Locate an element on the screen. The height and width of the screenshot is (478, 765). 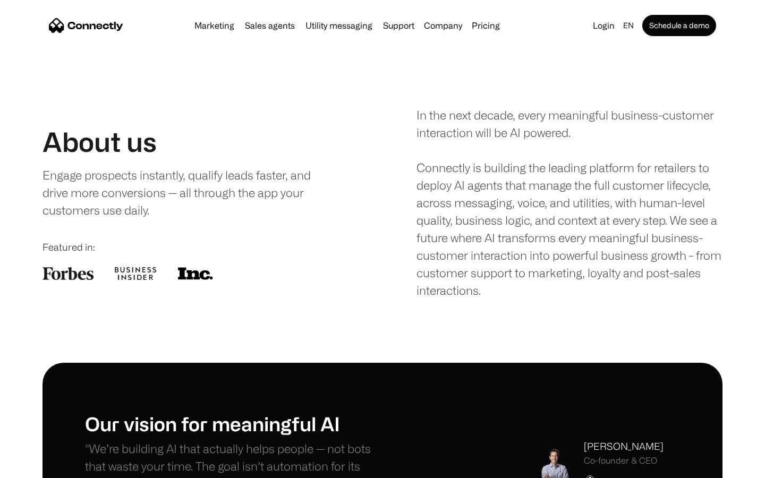
h1: Our vision for meaningful AI is located at coordinates (234, 423).